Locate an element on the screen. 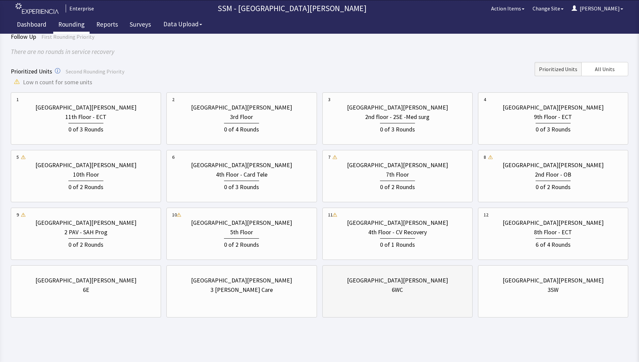 The image size is (639, 362). div: 7 is located at coordinates (329, 157).